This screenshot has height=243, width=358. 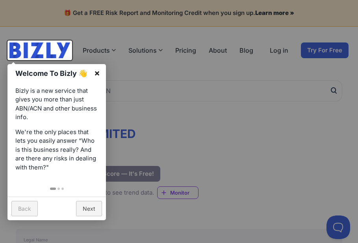 I want to click on a: Next, so click(x=89, y=209).